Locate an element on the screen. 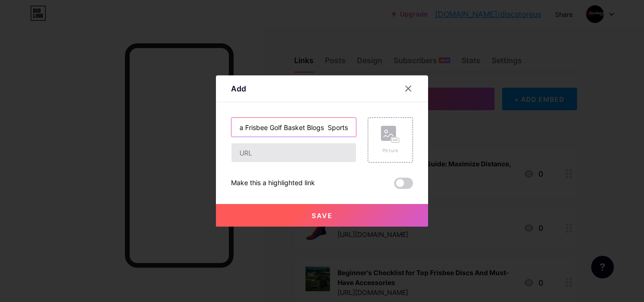  button: Save is located at coordinates (322, 215).